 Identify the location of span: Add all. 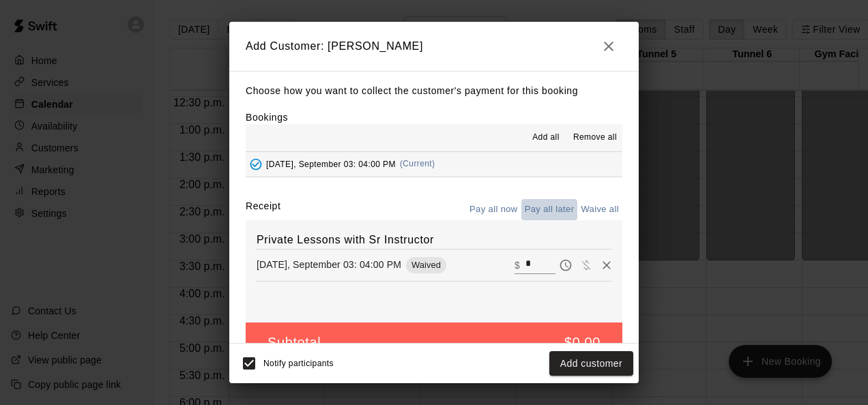
(546, 138).